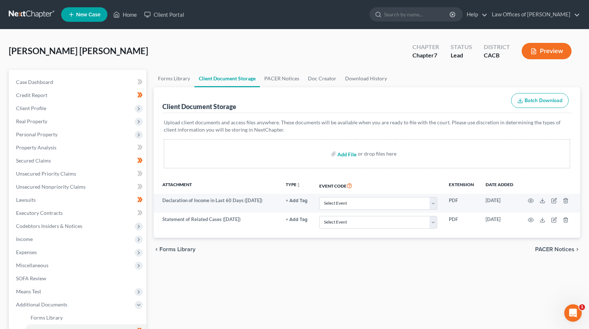 Image resolution: width=589 pixels, height=329 pixels. Describe the element at coordinates (417, 14) in the screenshot. I see `input: Search by name...` at that location.